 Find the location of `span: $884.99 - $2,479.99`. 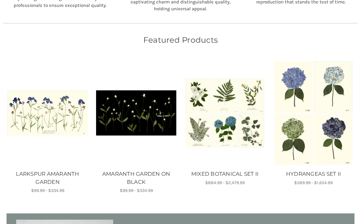

span: $884.99 - $2,479.99 is located at coordinates (225, 182).